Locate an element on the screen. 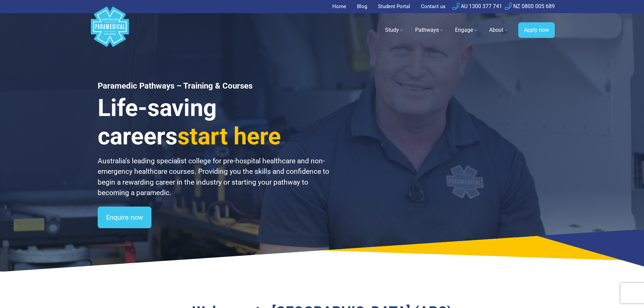  a: AU 1300 377 741 is located at coordinates (477, 6).